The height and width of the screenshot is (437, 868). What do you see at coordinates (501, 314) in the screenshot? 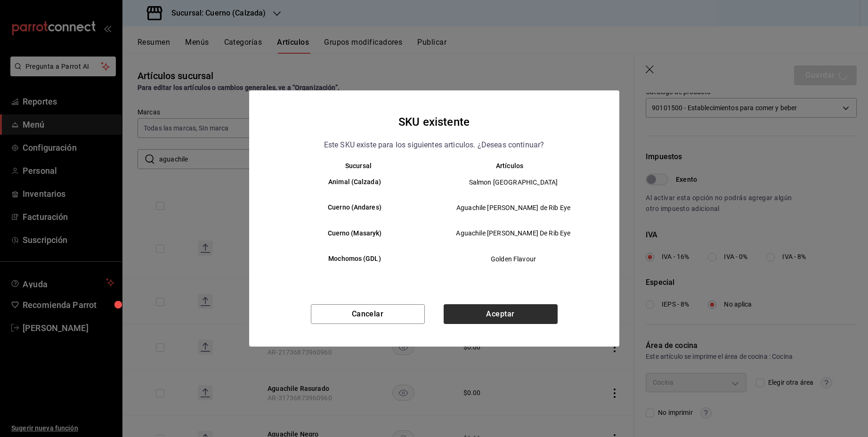
I see `button: Aceptar` at bounding box center [501, 314].